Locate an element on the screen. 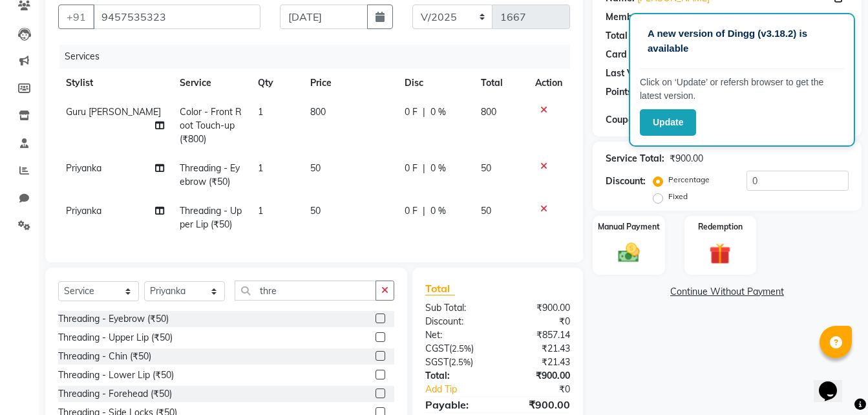  a: Continue Without Payment is located at coordinates (727, 292).